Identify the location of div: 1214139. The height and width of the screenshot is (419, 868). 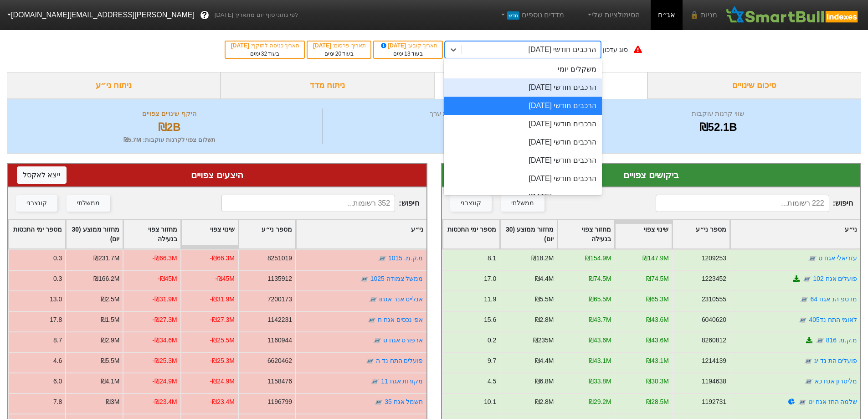
(714, 361).